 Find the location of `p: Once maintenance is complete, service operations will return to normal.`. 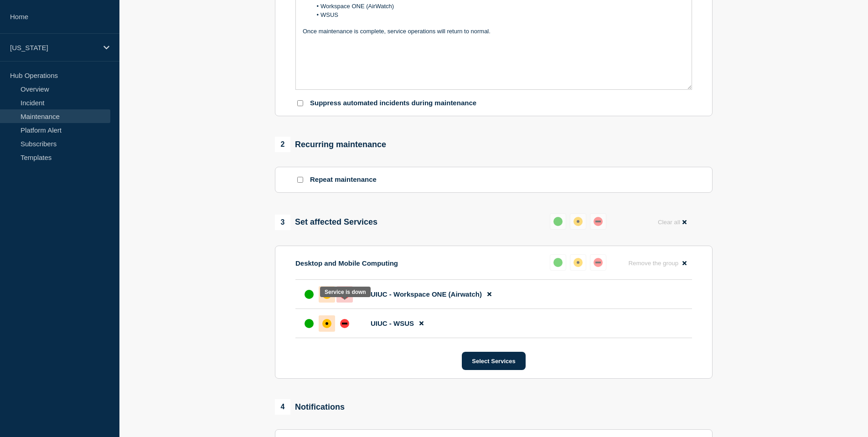

p: Once maintenance is complete, service operations will return to normal. is located at coordinates (494, 32).